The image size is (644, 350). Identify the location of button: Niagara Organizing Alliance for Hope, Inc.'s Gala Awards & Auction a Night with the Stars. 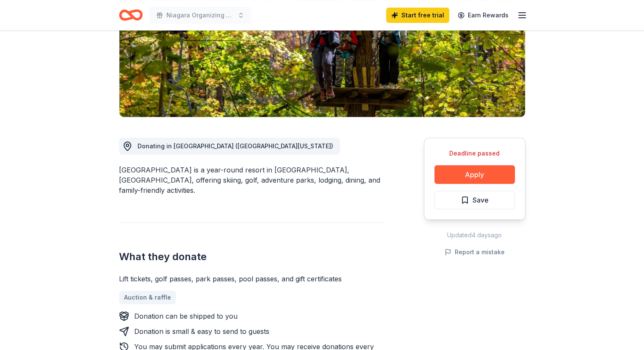
(200, 16).